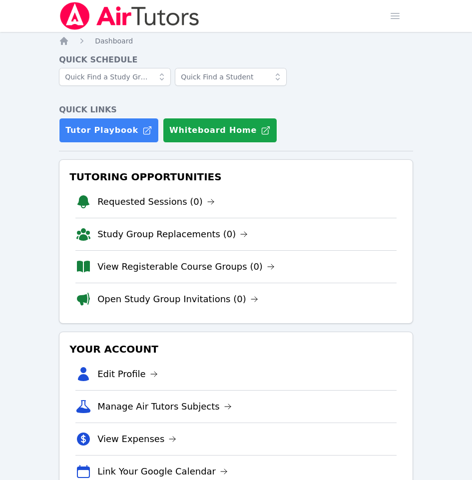 This screenshot has width=472, height=480. Describe the element at coordinates (236, 177) in the screenshot. I see `h3: Tutoring Opportunities` at that location.